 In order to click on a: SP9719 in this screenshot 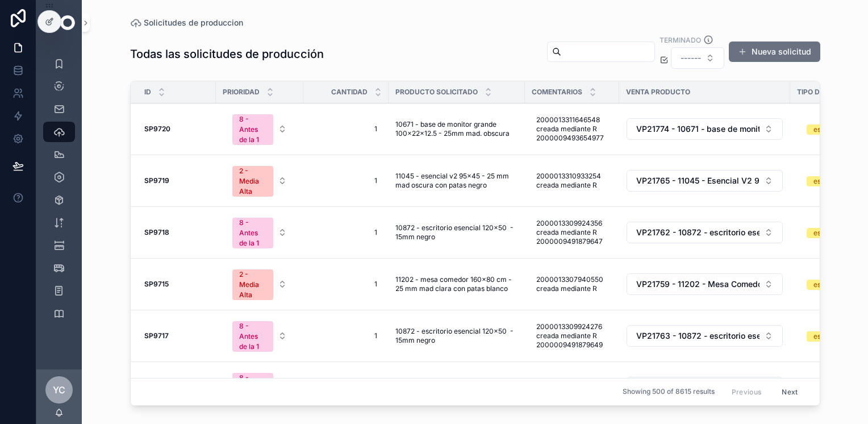, I will do `click(176, 181)`.